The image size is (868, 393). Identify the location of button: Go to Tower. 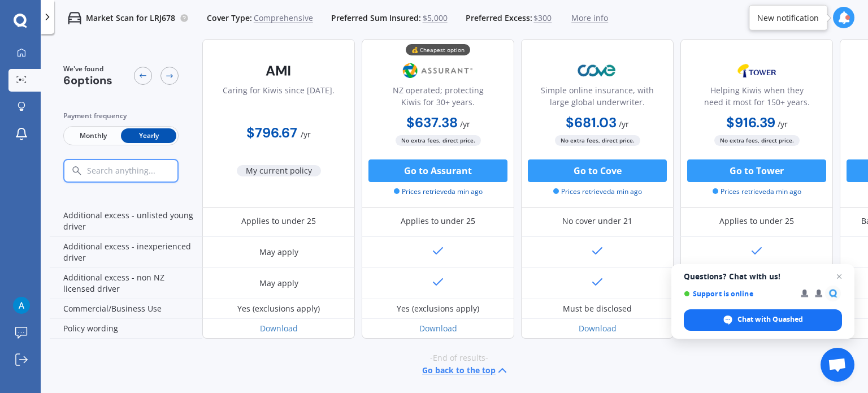
(757, 170).